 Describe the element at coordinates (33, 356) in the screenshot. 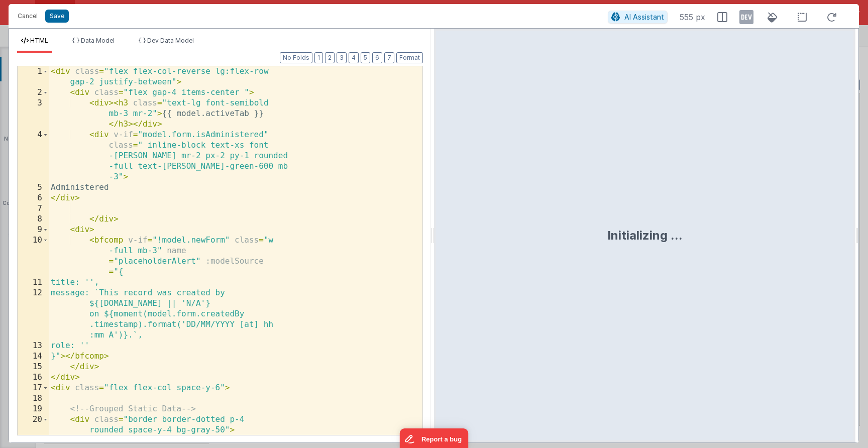

I see `div: 14` at that location.